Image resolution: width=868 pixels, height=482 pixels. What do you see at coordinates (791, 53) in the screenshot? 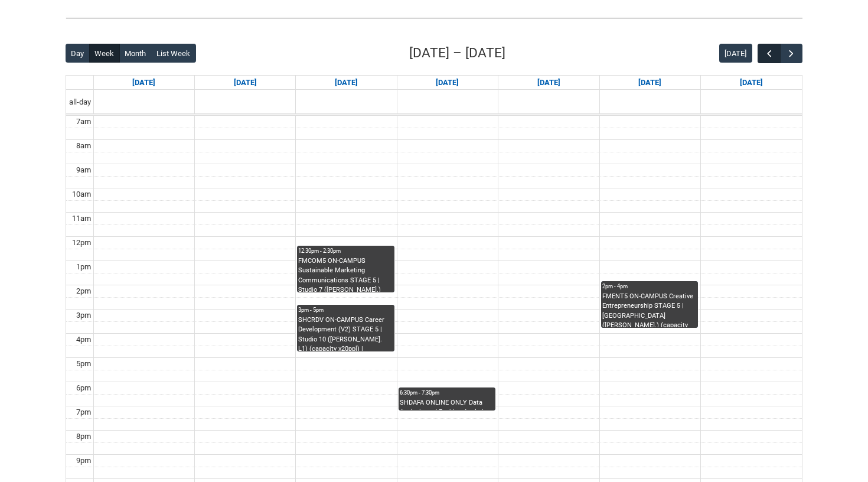
I see `button: Next Week` at bounding box center [791, 53].